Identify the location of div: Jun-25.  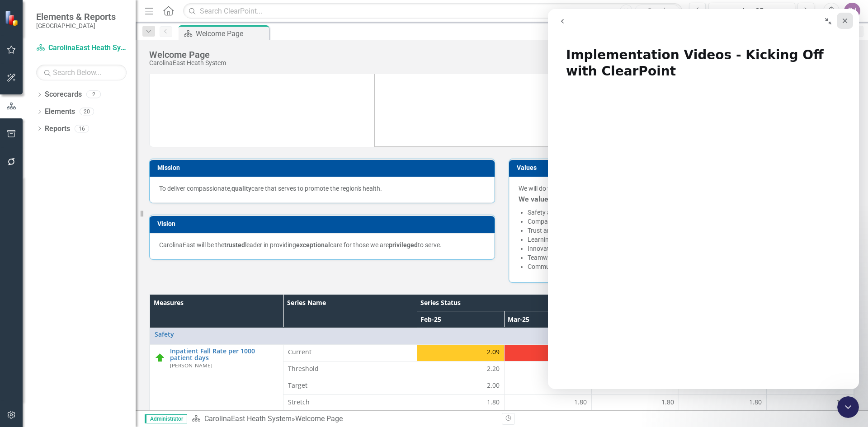
(752, 11).